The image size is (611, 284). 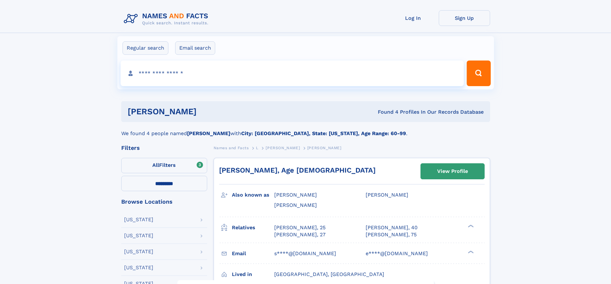 I want to click on a: L, so click(x=257, y=148).